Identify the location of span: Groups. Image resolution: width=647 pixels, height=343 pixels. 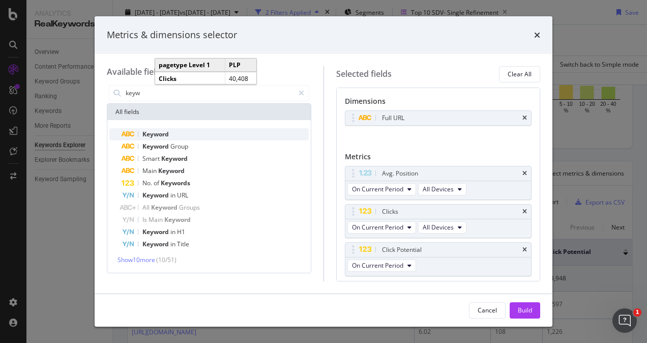
(189, 207).